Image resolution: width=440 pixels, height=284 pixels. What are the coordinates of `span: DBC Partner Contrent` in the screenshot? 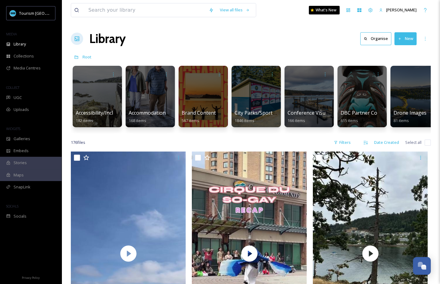 It's located at (366, 113).